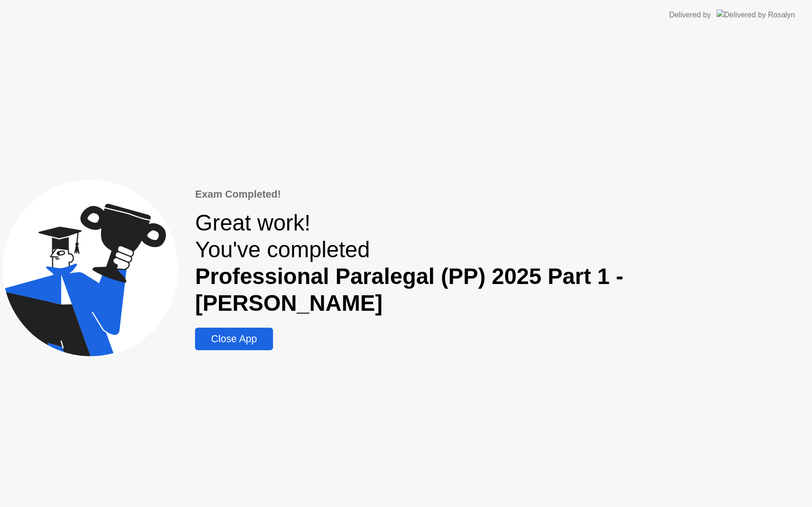 Image resolution: width=812 pixels, height=507 pixels. Describe the element at coordinates (756, 15) in the screenshot. I see `img: Delivered by Rosalyn` at that location.